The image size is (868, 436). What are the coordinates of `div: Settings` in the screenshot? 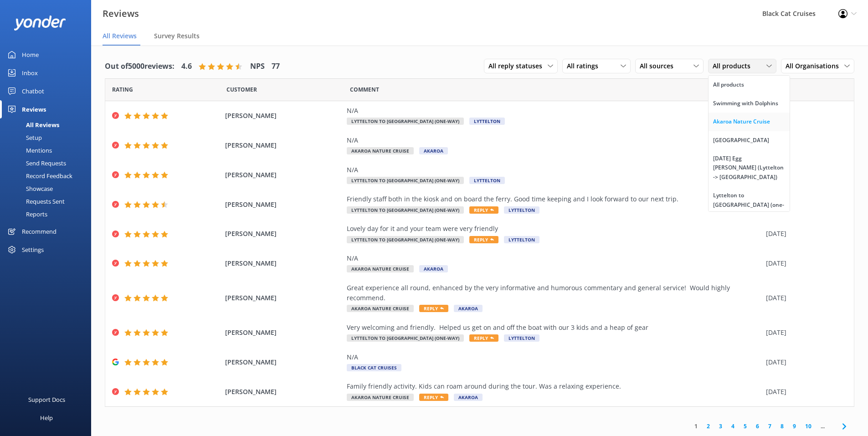 It's located at (33, 250).